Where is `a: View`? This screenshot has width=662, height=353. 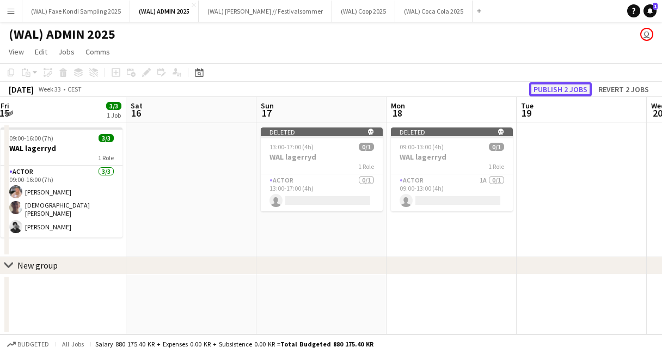
a: View is located at coordinates (16, 52).